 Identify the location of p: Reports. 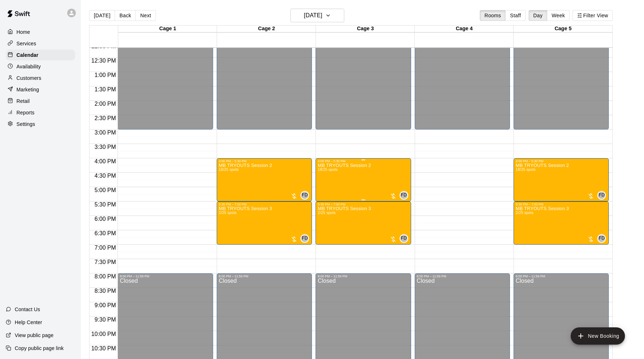
(26, 113).